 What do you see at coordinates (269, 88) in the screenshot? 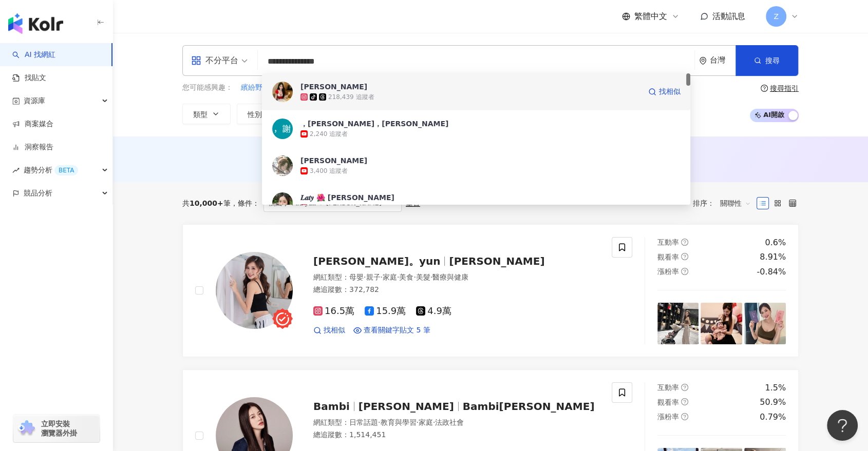
I see `span: 繽紛野餐派對套裝` at bounding box center [269, 88].